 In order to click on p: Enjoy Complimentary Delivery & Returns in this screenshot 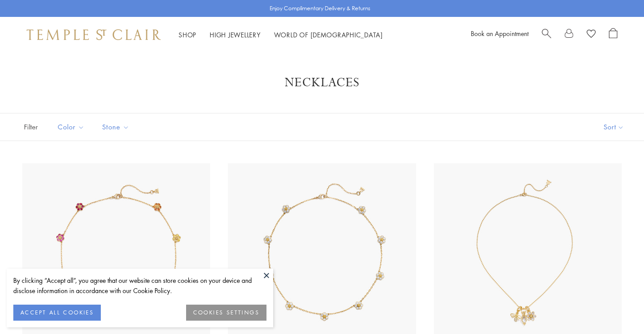, I will do `click(320, 8)`.